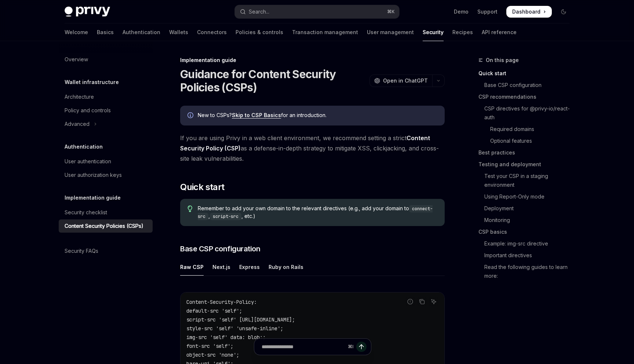  What do you see at coordinates (106, 212) in the screenshot?
I see `a: Security checklist` at bounding box center [106, 212].